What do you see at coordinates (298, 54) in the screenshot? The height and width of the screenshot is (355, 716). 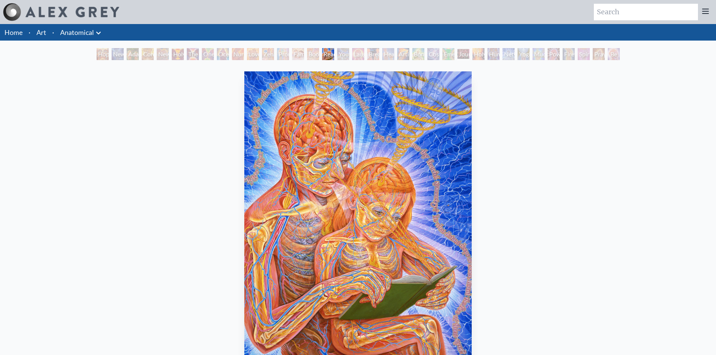 I see `div: Family` at bounding box center [298, 54].